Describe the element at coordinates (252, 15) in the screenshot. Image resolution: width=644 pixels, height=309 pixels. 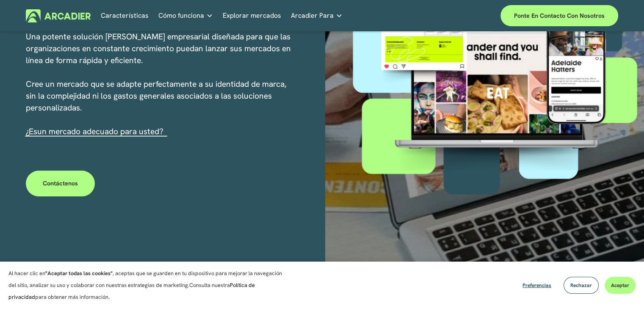
I see `a: Explorar mercados` at that location.